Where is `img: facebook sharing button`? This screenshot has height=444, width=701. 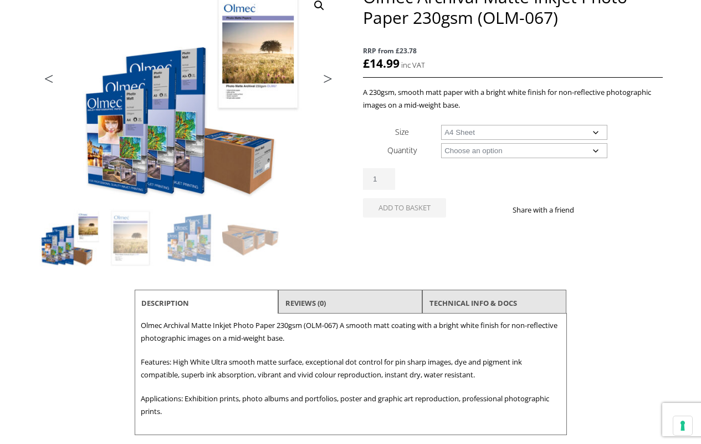
img: facebook sharing button is located at coordinates (592, 210).